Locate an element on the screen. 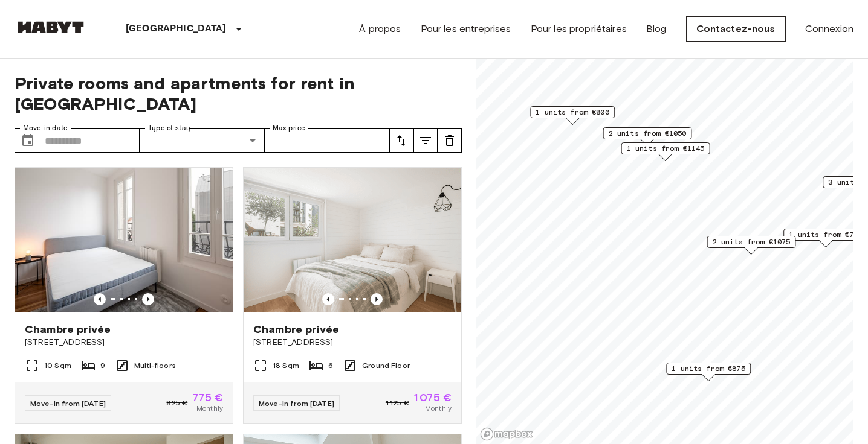 The width and height of the screenshot is (868, 444). span: 2 units from €1075 is located at coordinates (751, 242).